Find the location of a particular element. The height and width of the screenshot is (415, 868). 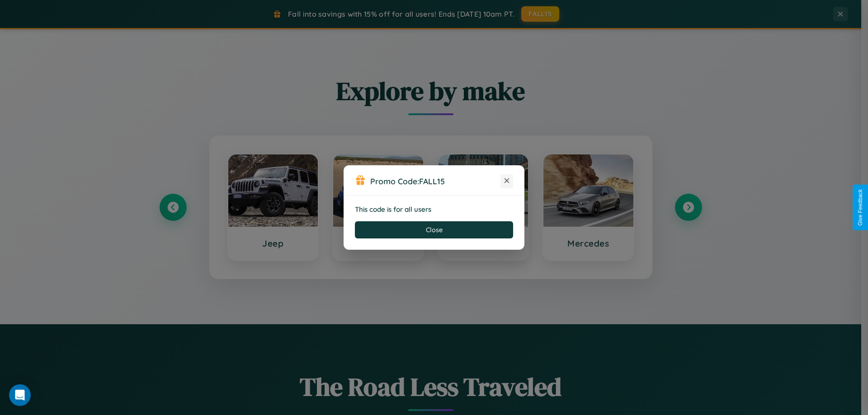

h3: Promo Code: is located at coordinates (435, 181).